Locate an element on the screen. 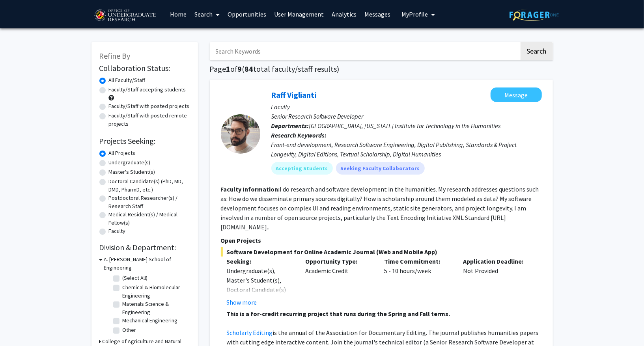  img: ForagerOne Logo is located at coordinates (535, 15).